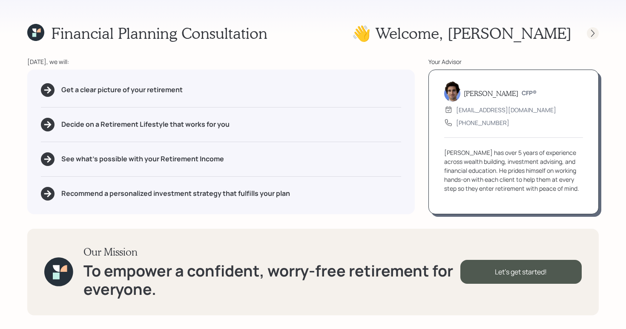 Image resolution: width=626 pixels, height=329 pixels. Describe the element at coordinates (521, 271) in the screenshot. I see `div: Let's get started!` at that location.